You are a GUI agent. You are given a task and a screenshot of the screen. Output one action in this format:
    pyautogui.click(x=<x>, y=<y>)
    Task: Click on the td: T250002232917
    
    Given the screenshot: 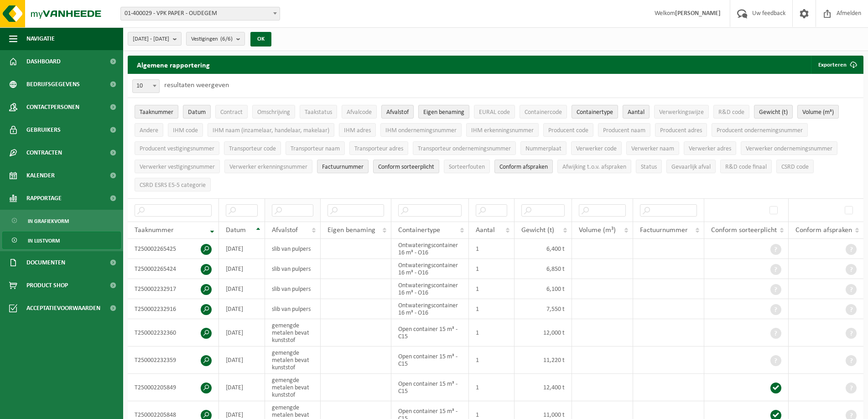 What is the action you would take?
    pyautogui.click(x=174, y=289)
    